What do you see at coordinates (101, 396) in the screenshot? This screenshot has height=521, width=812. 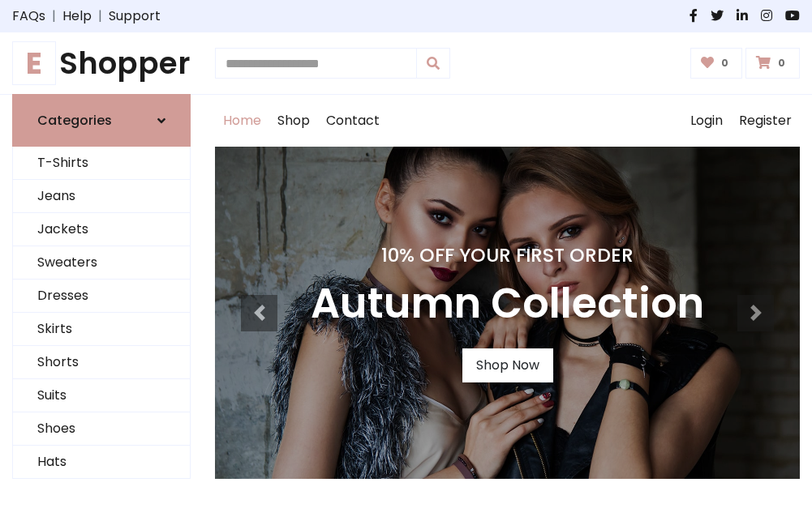 I see `a: Suits` at bounding box center [101, 396].